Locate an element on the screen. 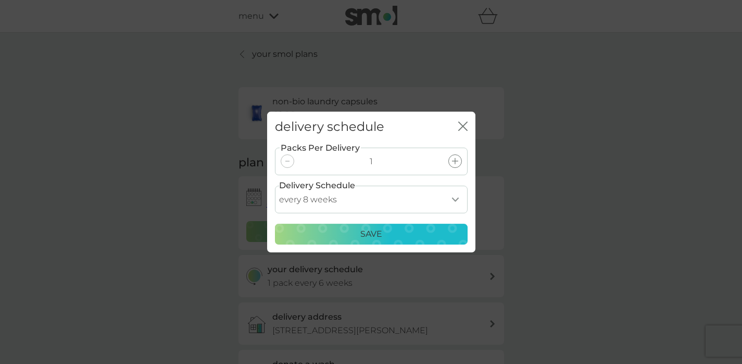 The height and width of the screenshot is (364, 742). h2: delivery schedule is located at coordinates (330, 127).